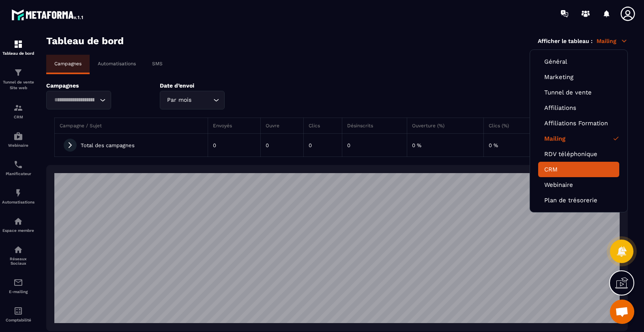  I want to click on p: Espace membre, so click(18, 230).